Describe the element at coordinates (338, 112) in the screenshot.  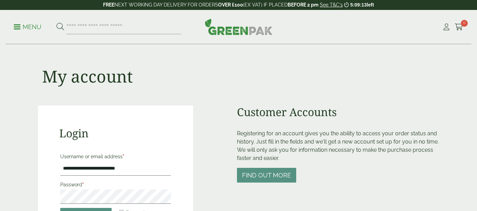
I see `h2: Customer Accounts` at that location.